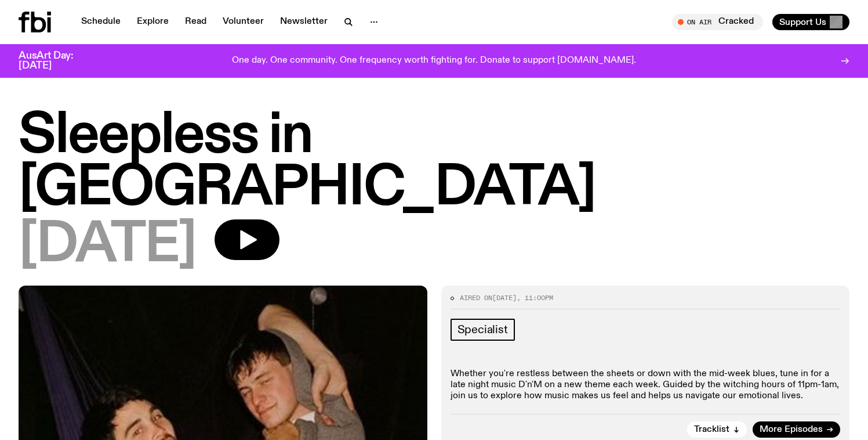 The width and height of the screenshot is (868, 440). I want to click on a: Schedule, so click(101, 22).